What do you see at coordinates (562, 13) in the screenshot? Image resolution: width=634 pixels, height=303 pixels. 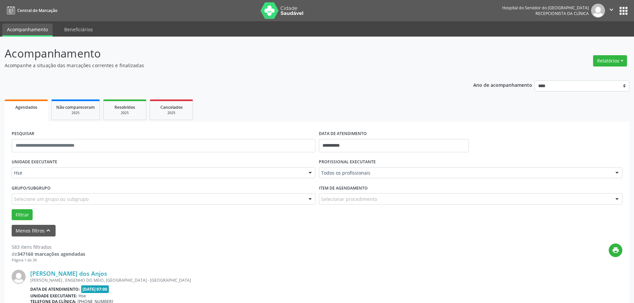 I see `span: Recepcionista da clínica` at bounding box center [562, 13].